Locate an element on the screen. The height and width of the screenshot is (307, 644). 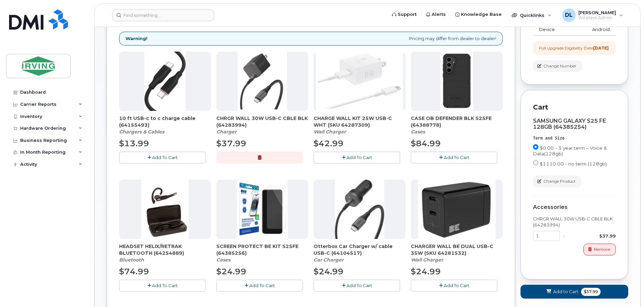
span: Wireless Admin is located at coordinates (598, 18).